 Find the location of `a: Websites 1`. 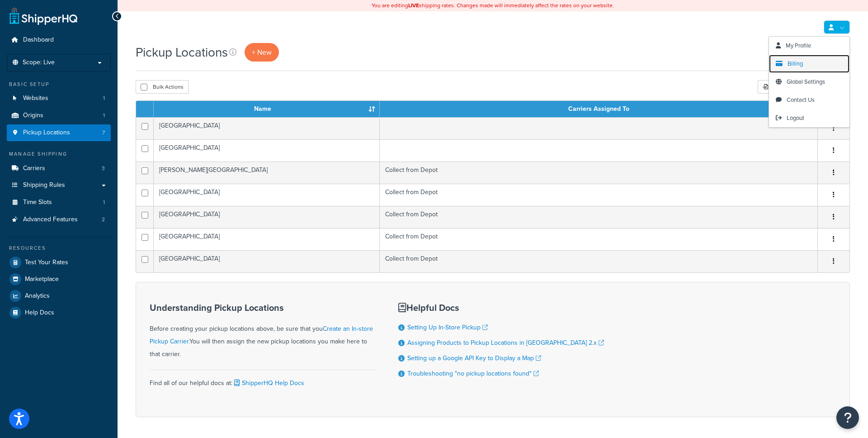

a: Websites 1 is located at coordinates (59, 98).